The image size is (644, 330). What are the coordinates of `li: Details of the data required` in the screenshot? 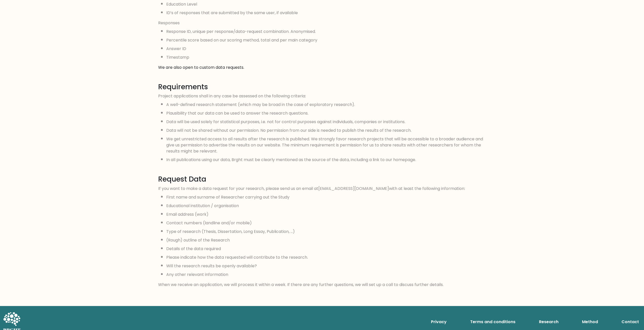 It's located at (326, 248).